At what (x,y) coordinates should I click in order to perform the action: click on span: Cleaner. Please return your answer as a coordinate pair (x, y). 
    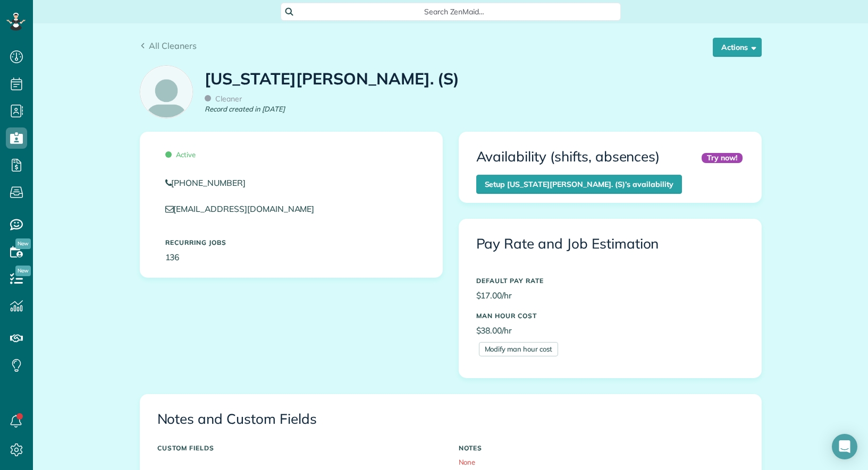
    Looking at the image, I should click on (223, 99).